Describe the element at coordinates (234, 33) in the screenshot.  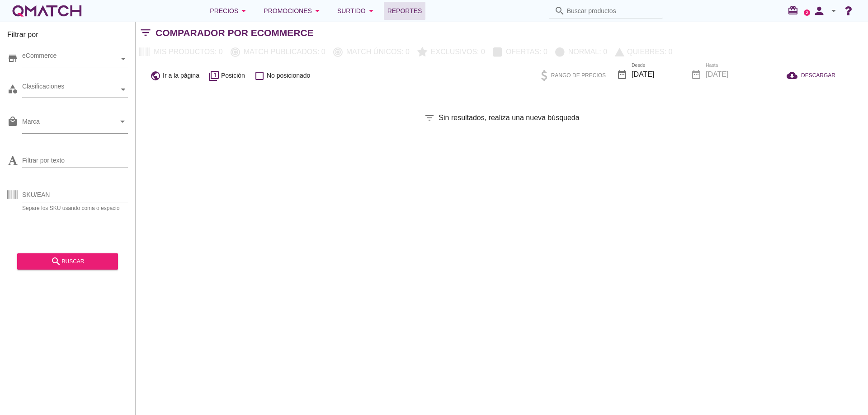
I see `h2: Comparador por eCommerce` at that location.